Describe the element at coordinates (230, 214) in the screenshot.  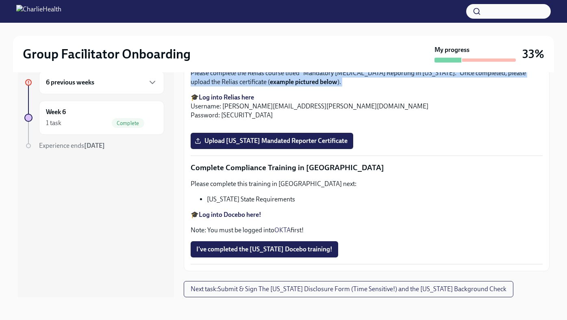
I see `strong: Log into Docebo here!` at that location.